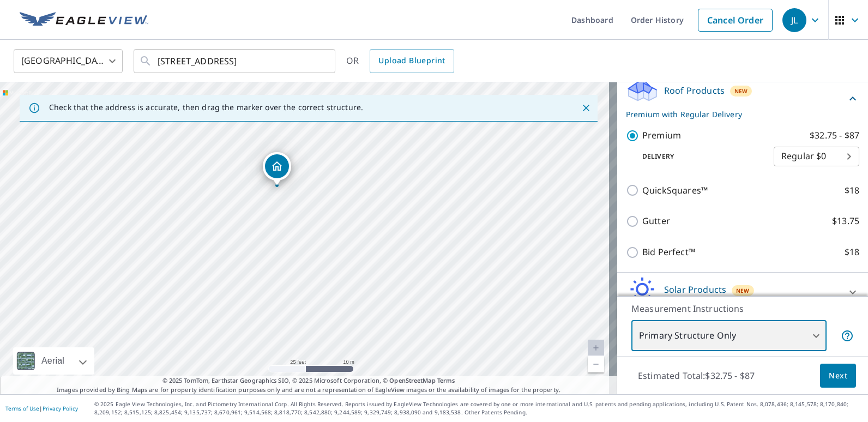  What do you see at coordinates (697, 376) in the screenshot?
I see `p: Estimated Total: $32.75 - $87` at bounding box center [697, 376].